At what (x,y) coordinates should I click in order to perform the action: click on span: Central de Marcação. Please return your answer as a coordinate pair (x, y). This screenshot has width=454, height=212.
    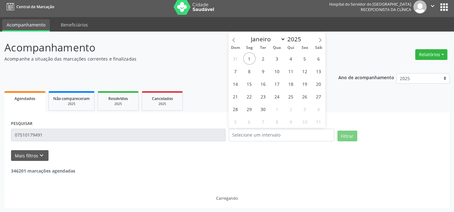
    Looking at the image, I should click on (35, 7).